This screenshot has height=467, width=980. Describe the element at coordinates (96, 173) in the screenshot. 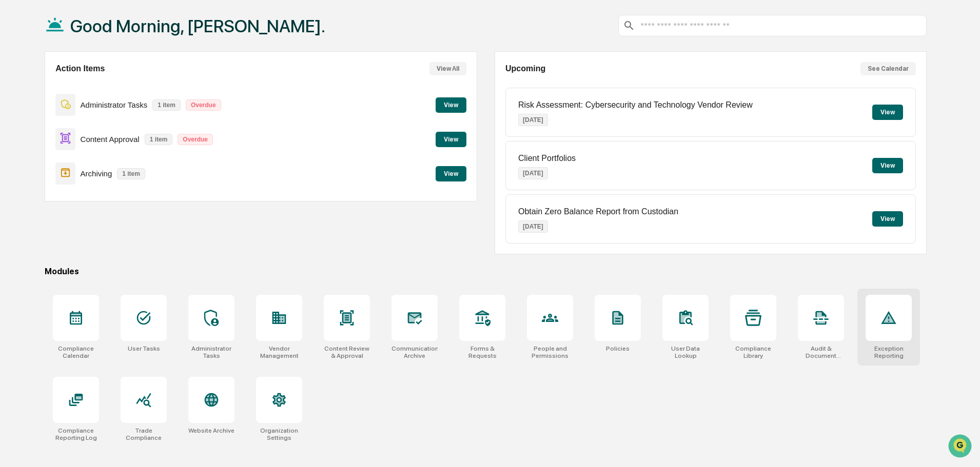

I see `p: Archiving` at that location.